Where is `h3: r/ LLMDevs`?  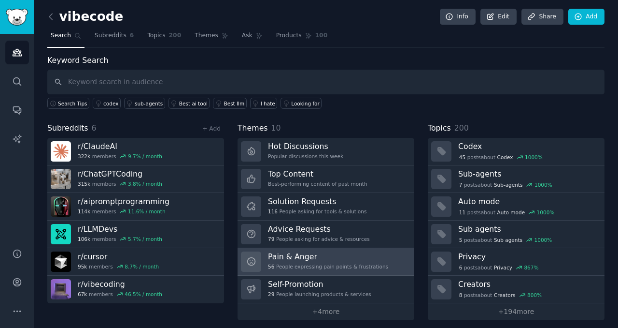 h3: r/ LLMDevs is located at coordinates (120, 228).